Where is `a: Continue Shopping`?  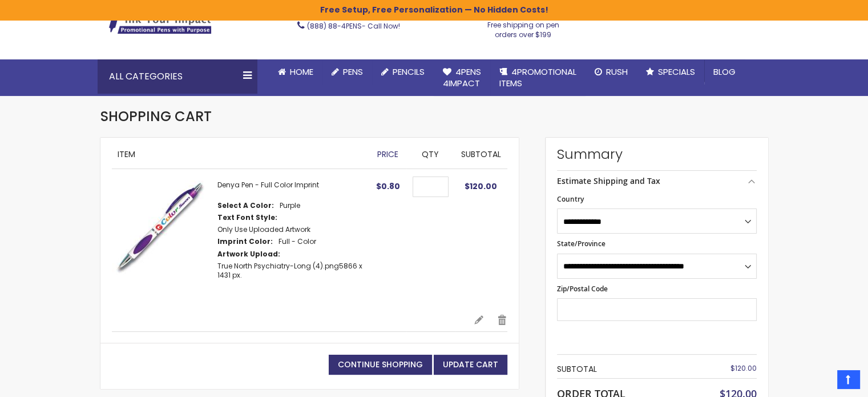 a: Continue Shopping is located at coordinates (380, 364).